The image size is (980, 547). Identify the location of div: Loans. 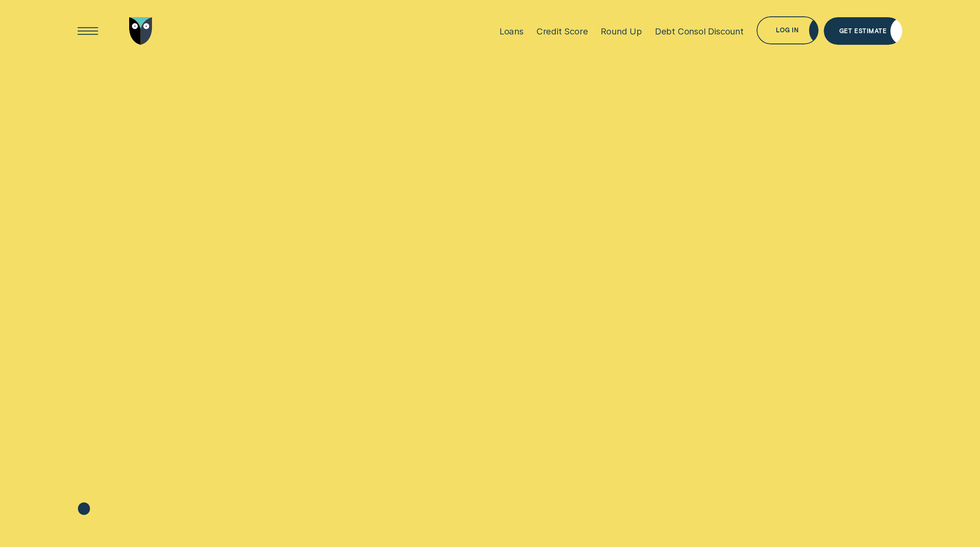
(512, 31).